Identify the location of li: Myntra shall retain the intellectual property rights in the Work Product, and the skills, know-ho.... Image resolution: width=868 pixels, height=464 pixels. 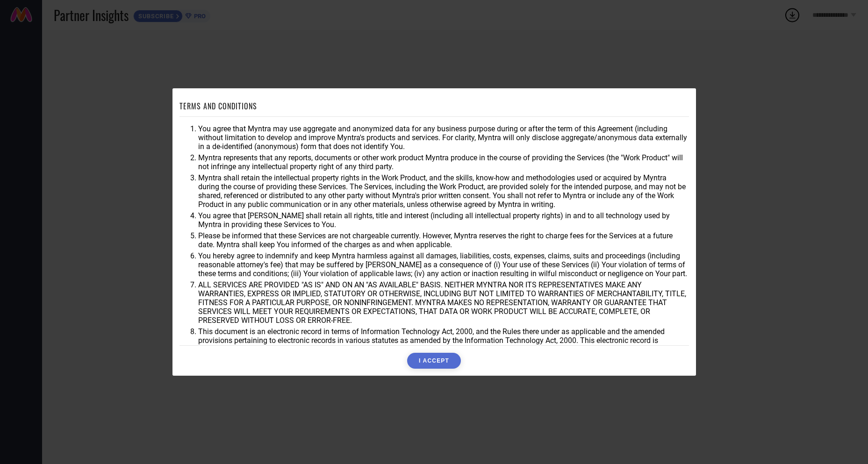
(444, 191).